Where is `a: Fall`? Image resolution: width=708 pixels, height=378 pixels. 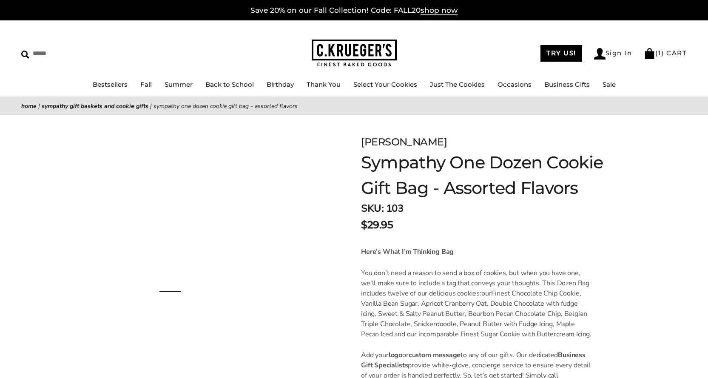 a: Fall is located at coordinates (146, 84).